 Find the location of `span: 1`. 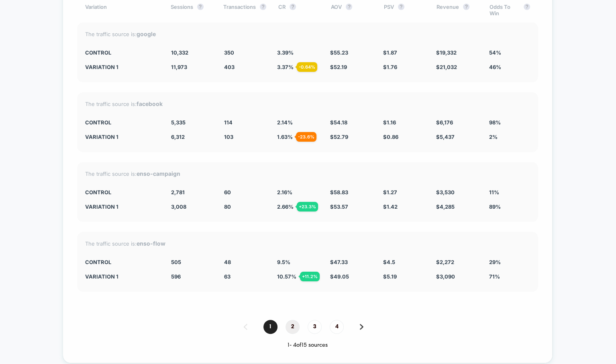

span: 1 is located at coordinates (271, 327).